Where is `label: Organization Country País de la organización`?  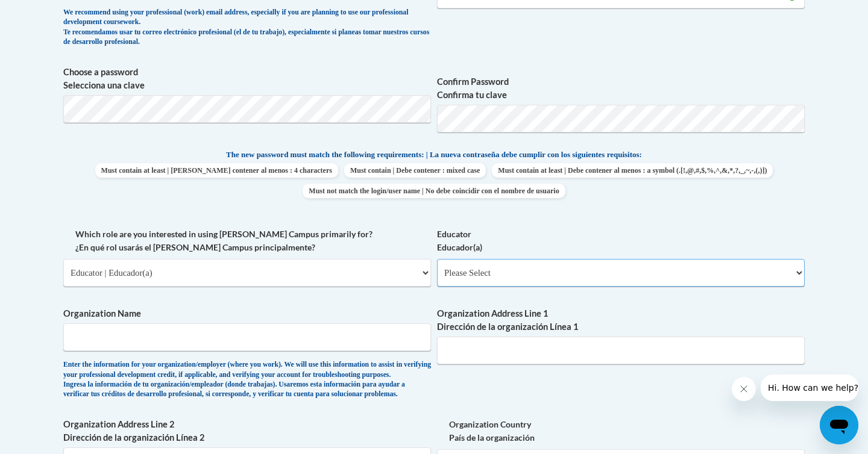
label: Organization Country País de la organización is located at coordinates (621, 431).